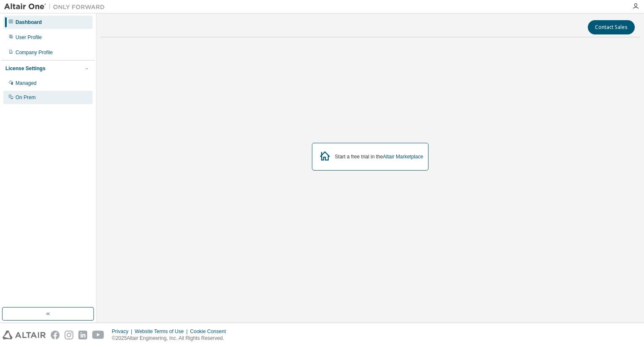 The width and height of the screenshot is (644, 347). Describe the element at coordinates (123, 331) in the screenshot. I see `div: Privacy` at that location.